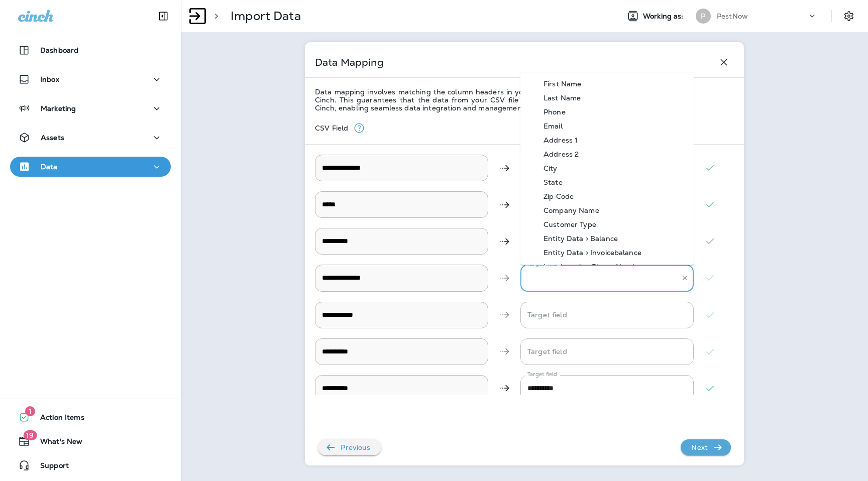 This screenshot has width=868, height=481. What do you see at coordinates (699, 448) in the screenshot?
I see `p: Next` at bounding box center [699, 448].